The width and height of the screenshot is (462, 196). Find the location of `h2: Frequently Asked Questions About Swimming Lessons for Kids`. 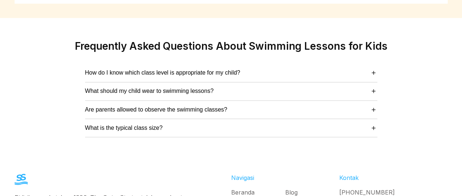

h2: Frequently Asked Questions About Swimming Lessons for Kids is located at coordinates (231, 46).